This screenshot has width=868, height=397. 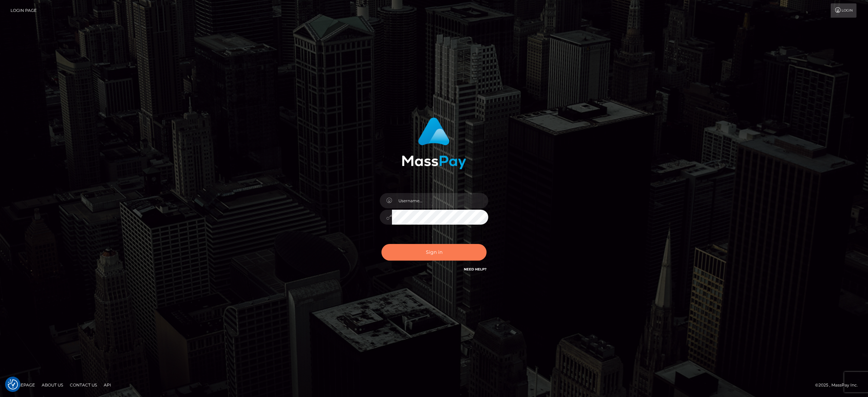 I want to click on a: About Us, so click(x=52, y=384).